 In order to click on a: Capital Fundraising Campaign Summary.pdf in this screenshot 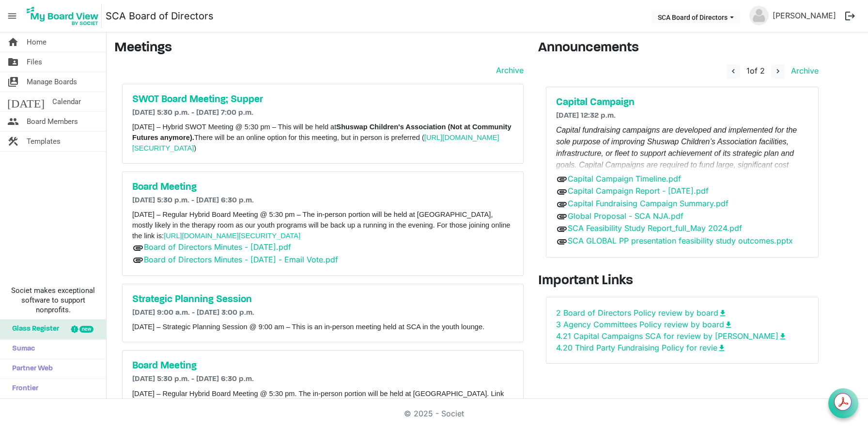, I will do `click(648, 203)`.